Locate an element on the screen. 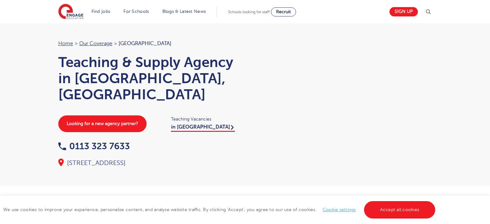 The width and height of the screenshot is (490, 224). a: Blogs & Latest News is located at coordinates (184, 11).